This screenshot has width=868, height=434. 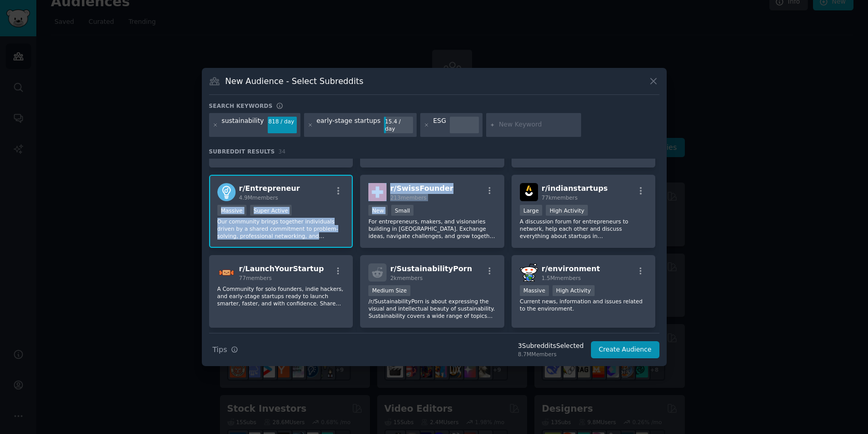 I want to click on img: indianstartups, so click(x=529, y=192).